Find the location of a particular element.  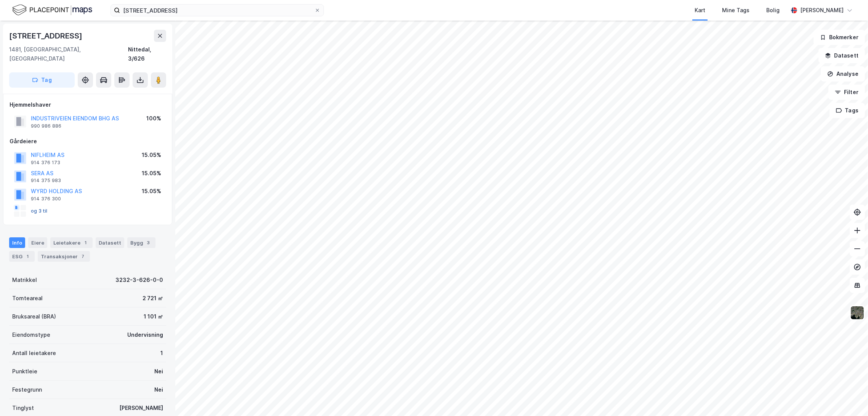

div: Eiere is located at coordinates (38, 242).